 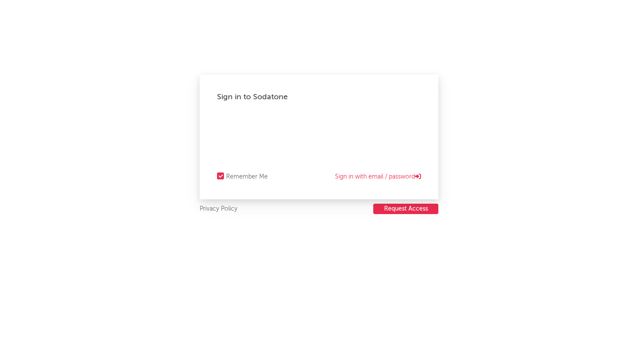 What do you see at coordinates (218, 209) in the screenshot?
I see `a: Privacy Policy` at bounding box center [218, 209].